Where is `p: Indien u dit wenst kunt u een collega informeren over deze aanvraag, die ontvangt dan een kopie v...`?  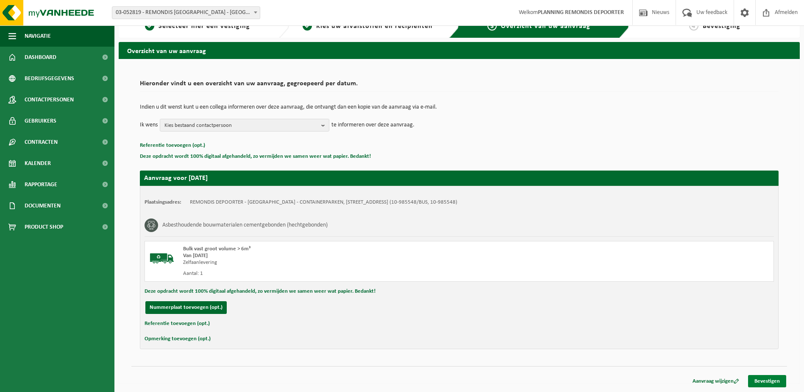 p: Indien u dit wenst kunt u een collega informeren over deze aanvraag, die ontvangt dan een kopie v... is located at coordinates (459, 107).